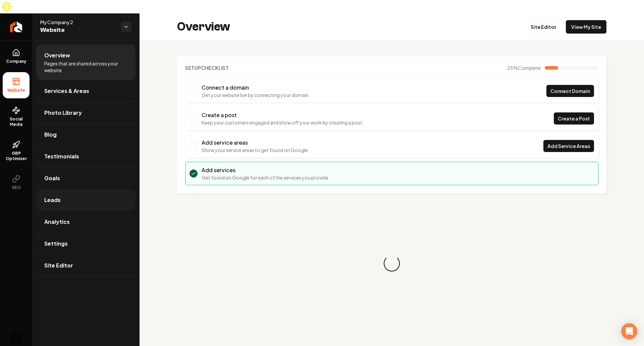 Image resolution: width=644 pixels, height=346 pixels. Describe the element at coordinates (59, 265) in the screenshot. I see `span: Site Editor` at that location.